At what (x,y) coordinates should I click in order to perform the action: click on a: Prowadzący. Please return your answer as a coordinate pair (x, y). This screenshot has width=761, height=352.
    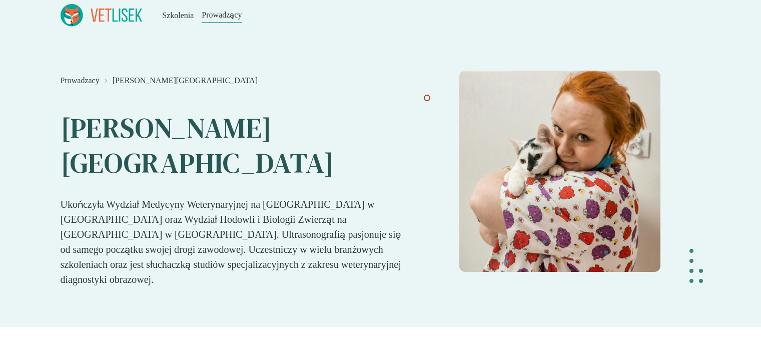
    Looking at the image, I should click on (226, 15).